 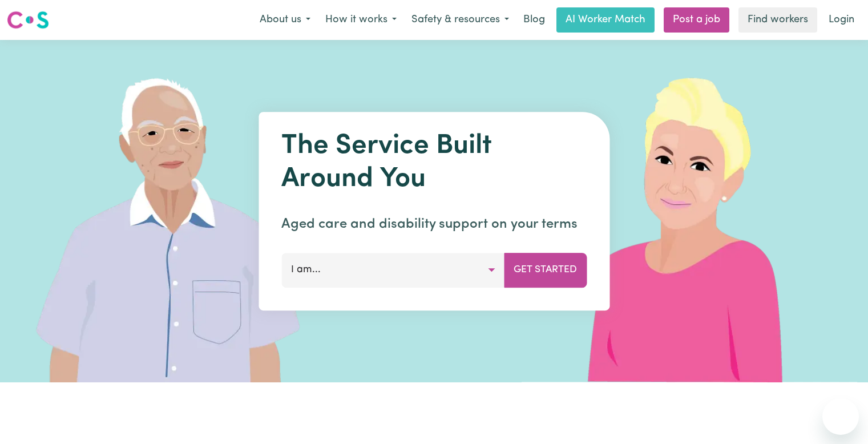 What do you see at coordinates (393, 270) in the screenshot?
I see `button: I am...` at bounding box center [393, 270].